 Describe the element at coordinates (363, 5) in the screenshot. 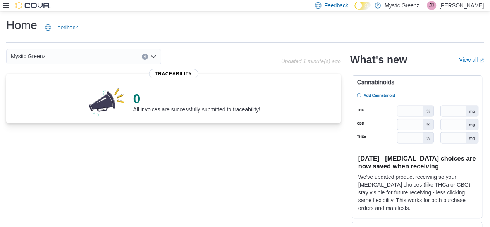

I see `input: Dark Mode` at that location.